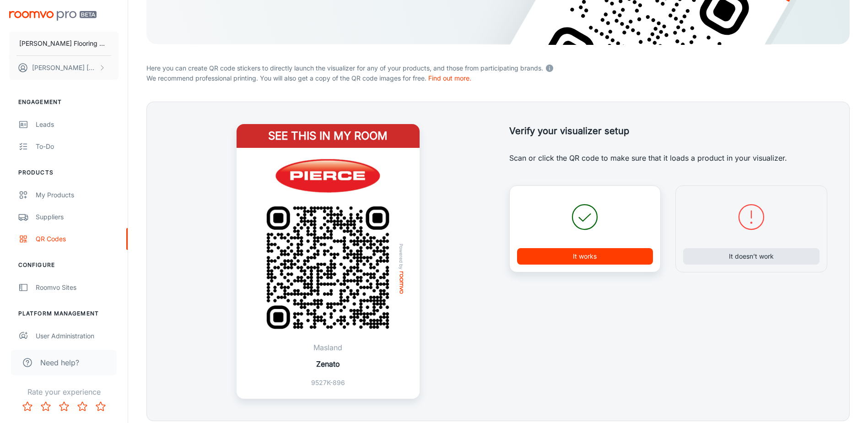 The height and width of the screenshot is (423, 868). I want to click on p: Rate your experience, so click(64, 392).